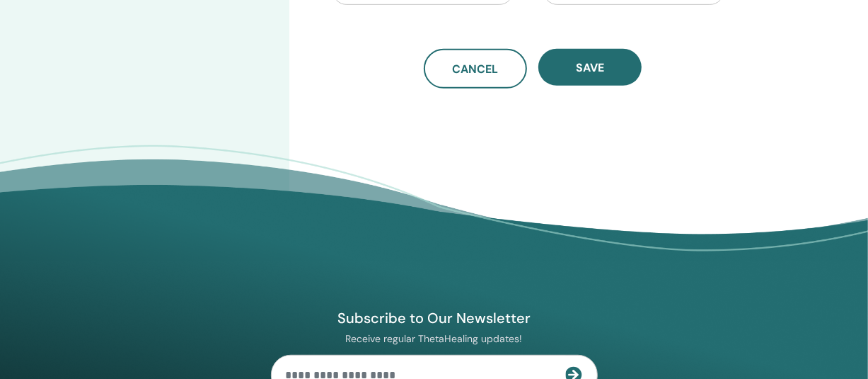  I want to click on span: Cancel, so click(475, 68).